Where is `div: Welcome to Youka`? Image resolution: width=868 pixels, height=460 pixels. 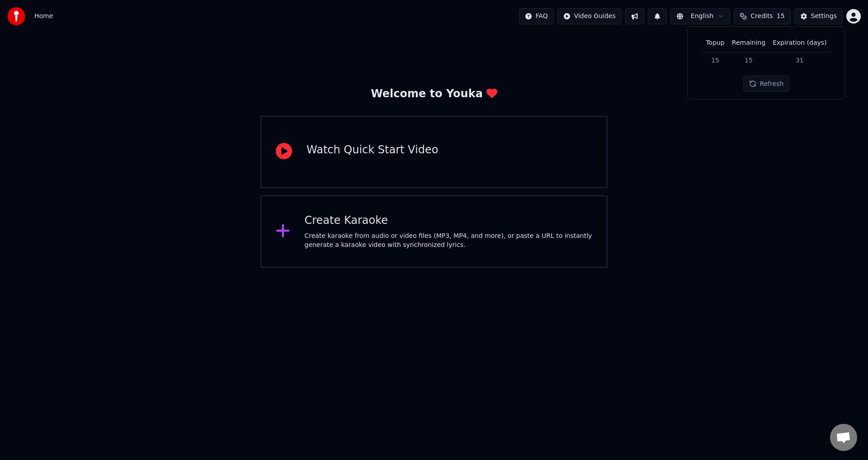 div: Welcome to Youka is located at coordinates (434, 94).